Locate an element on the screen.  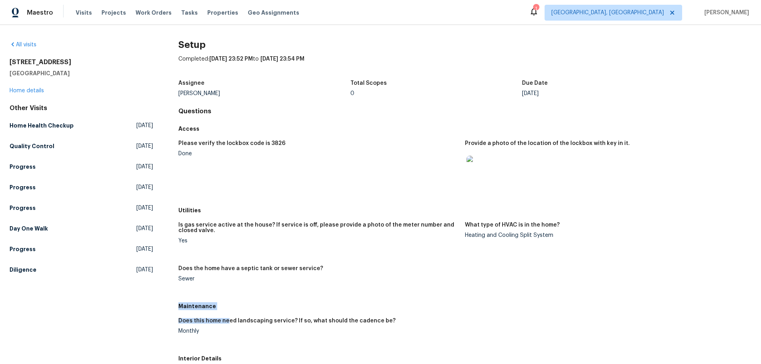
div: 1 is located at coordinates (536, 9).